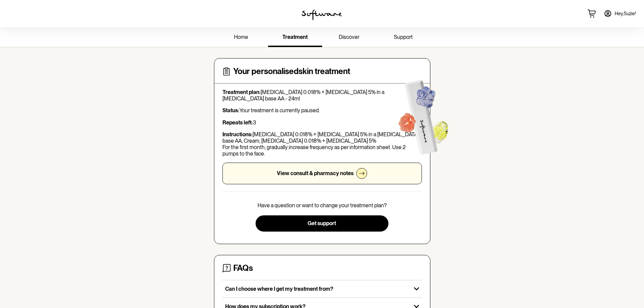  What do you see at coordinates (422, 115) in the screenshot?
I see `img: Software treatment bottle` at bounding box center [422, 115].